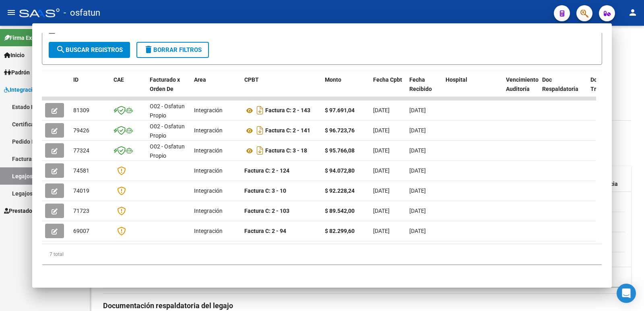 The height and width of the screenshot is (311, 644). I want to click on span: 74581, so click(81, 171).